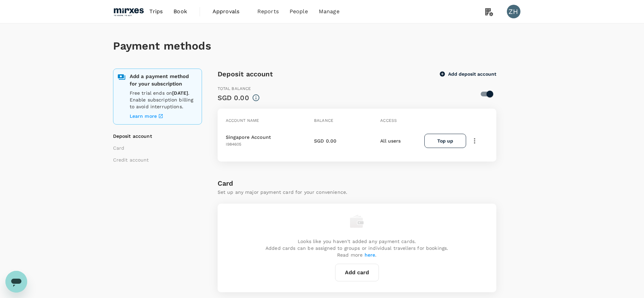  Describe the element at coordinates (156, 160) in the screenshot. I see `li: Credit account` at that location.